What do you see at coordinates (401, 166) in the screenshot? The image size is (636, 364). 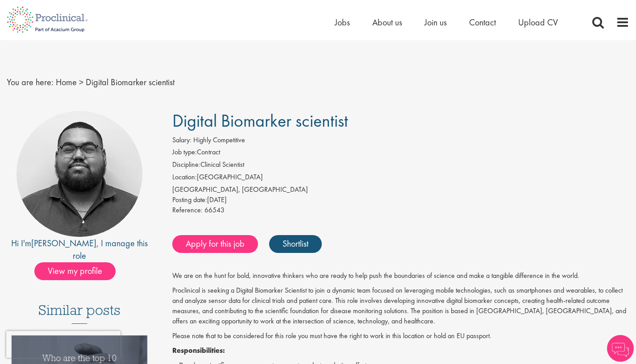 I see `li: Clinical Scientist` at bounding box center [401, 166].